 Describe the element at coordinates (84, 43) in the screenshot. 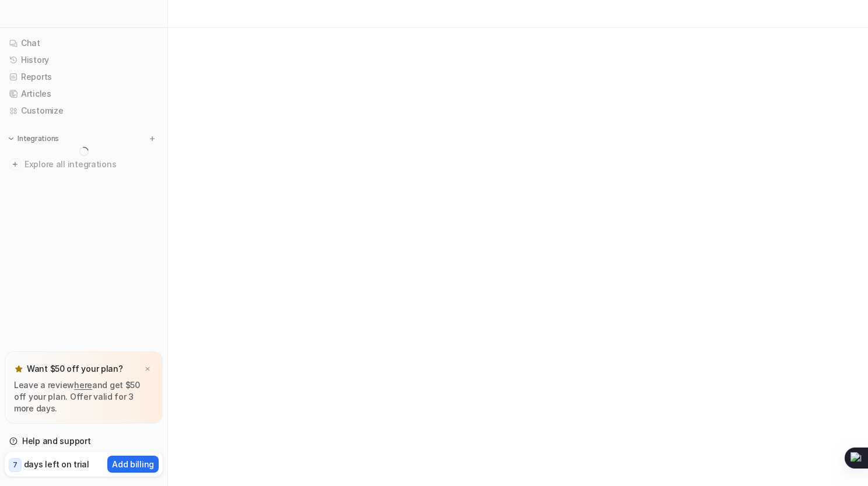

I see `a: Chat` at that location.